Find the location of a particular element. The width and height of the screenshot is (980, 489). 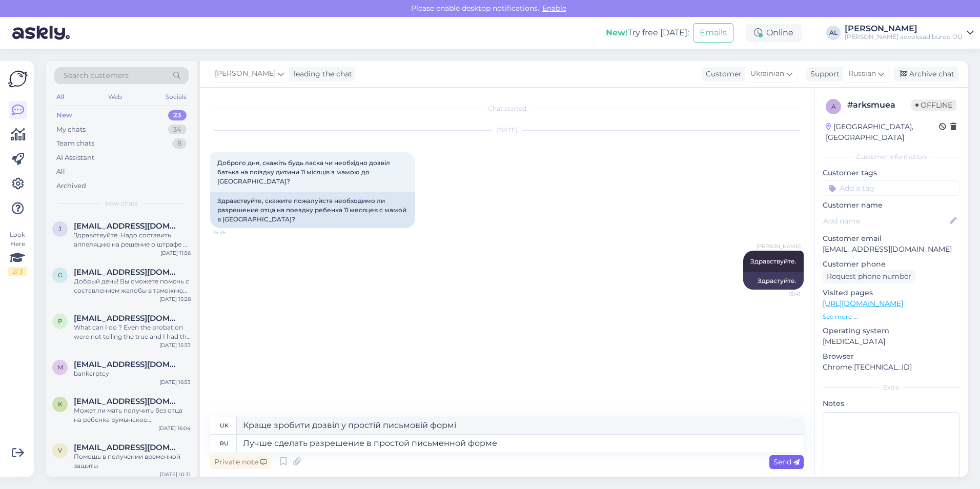

b: New! is located at coordinates (616, 32).